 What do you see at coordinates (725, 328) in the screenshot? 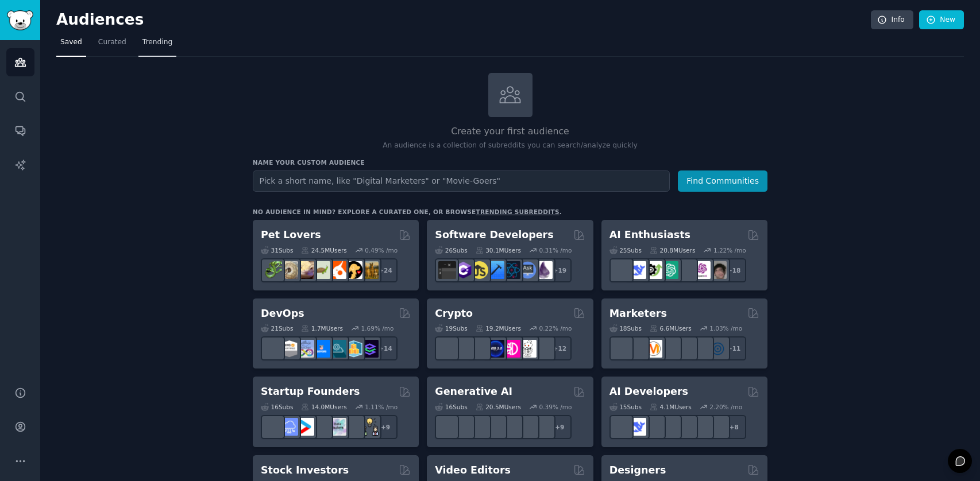
I see `div: 1.03 % /mo` at bounding box center [725, 328].